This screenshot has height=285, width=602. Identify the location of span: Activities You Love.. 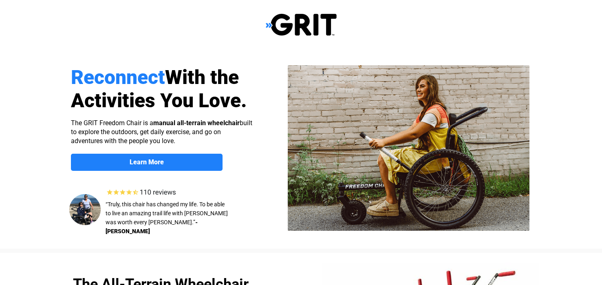
(159, 100).